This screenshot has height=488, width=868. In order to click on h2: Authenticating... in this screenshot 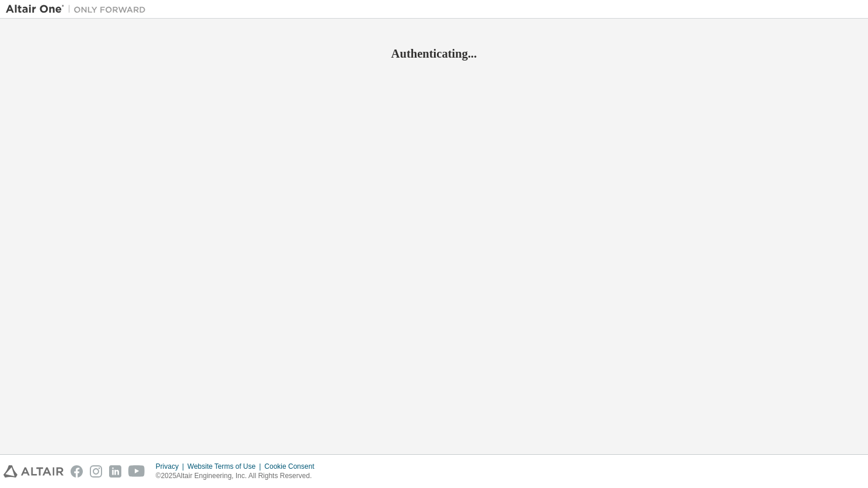, I will do `click(434, 54)`.